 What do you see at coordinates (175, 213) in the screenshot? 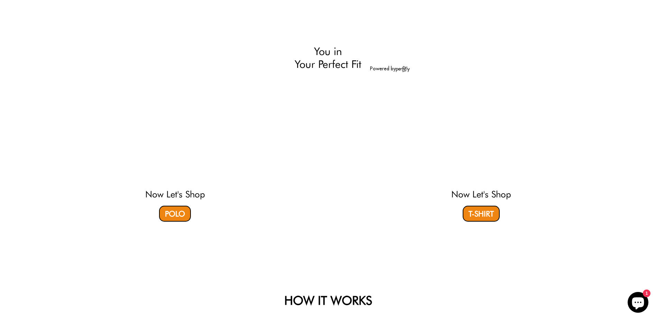
I see `a: Polo` at bounding box center [175, 213].